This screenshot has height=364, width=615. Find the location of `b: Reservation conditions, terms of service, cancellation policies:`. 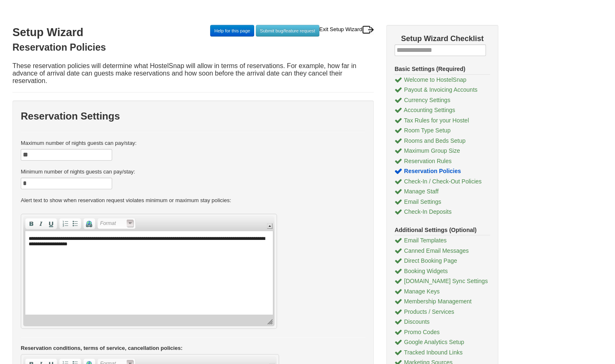

b: Reservation conditions, terms of service, cancellation policies: is located at coordinates (101, 347).